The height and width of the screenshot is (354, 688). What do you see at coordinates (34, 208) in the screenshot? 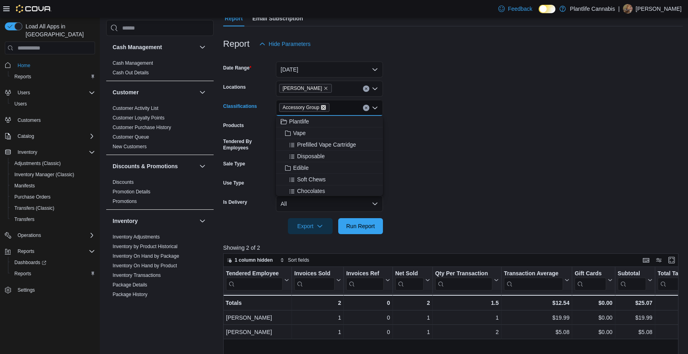
I see `a: Transfers (Classic)` at bounding box center [34, 208].